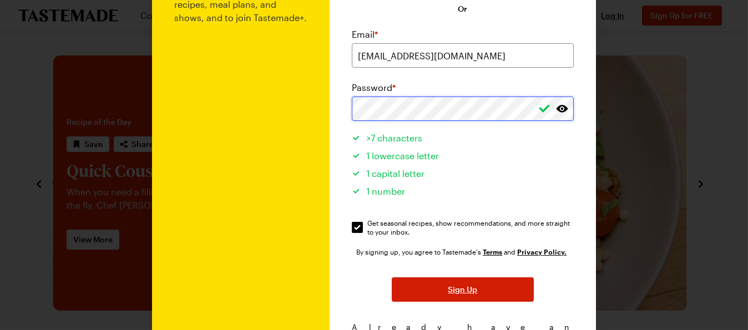  What do you see at coordinates (357, 228) in the screenshot?
I see `input: Get seasonal recipes, show recommendations, and more straight to your inbox.` at bounding box center [357, 228].